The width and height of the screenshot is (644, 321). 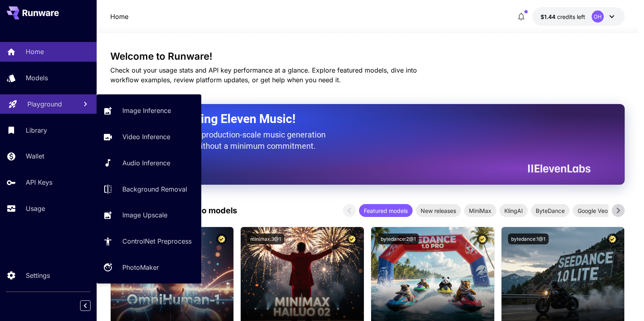 What do you see at coordinates (358, 119) in the screenshot?
I see `h2: Now Supporting Eleven Music!` at bounding box center [358, 119].